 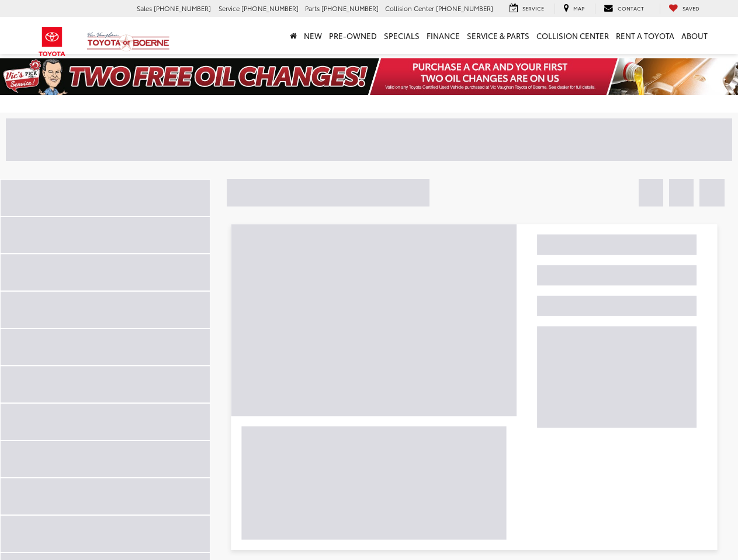 What do you see at coordinates (498, 36) in the screenshot?
I see `a: Service & Parts: Opens in a new tab` at bounding box center [498, 36].